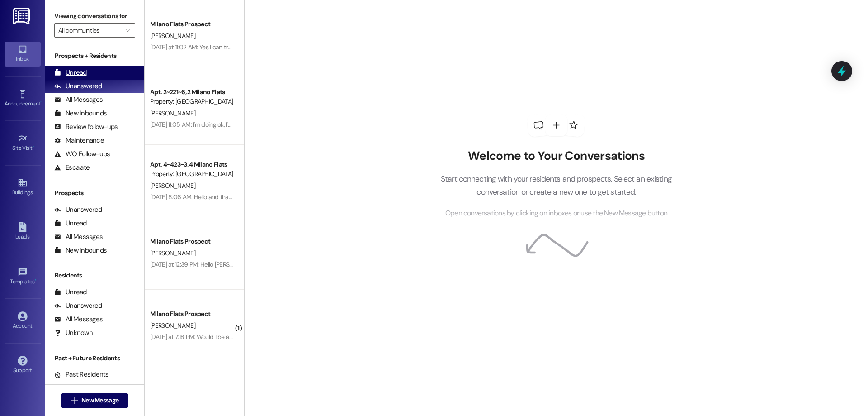 This screenshot has width=868, height=416. Describe the element at coordinates (23, 365) in the screenshot. I see `a: Support` at that location.